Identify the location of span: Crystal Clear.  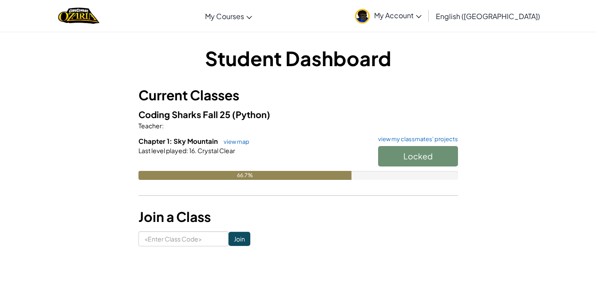
(216, 150).